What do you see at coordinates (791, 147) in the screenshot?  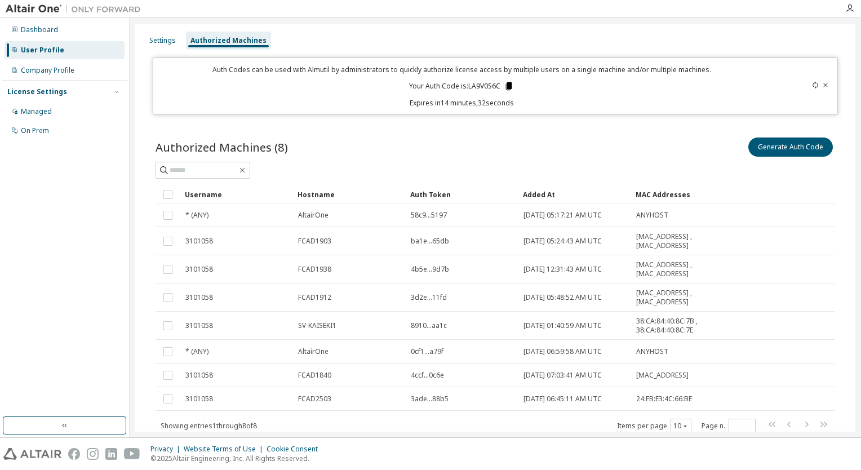 I see `button: Generate Auth Code` at bounding box center [791, 147].